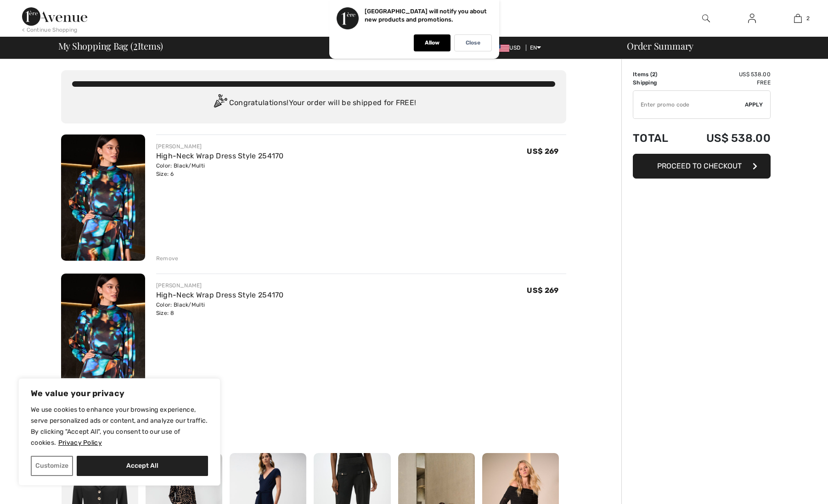 This screenshot has width=828, height=504. What do you see at coordinates (119, 426) in the screenshot?
I see `p: We use cookies to enhance your browsing experience, serve personalized ads or content, and analyz...` at bounding box center [119, 426].